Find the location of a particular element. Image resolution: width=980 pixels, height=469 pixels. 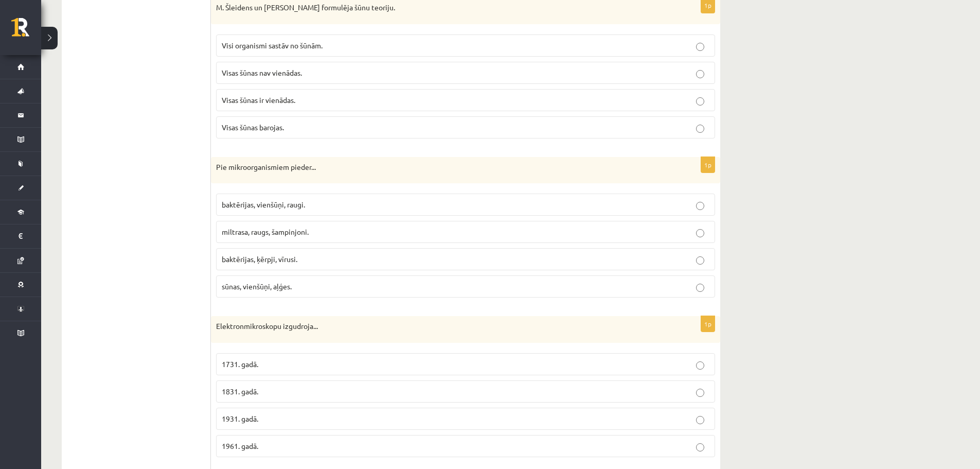

span: sūnas, vienšūņi, aļģes. is located at coordinates (257, 286).